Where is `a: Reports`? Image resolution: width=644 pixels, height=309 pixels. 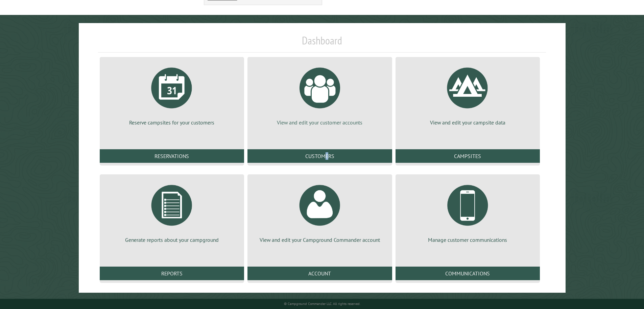
a: Reports is located at coordinates (172, 273).